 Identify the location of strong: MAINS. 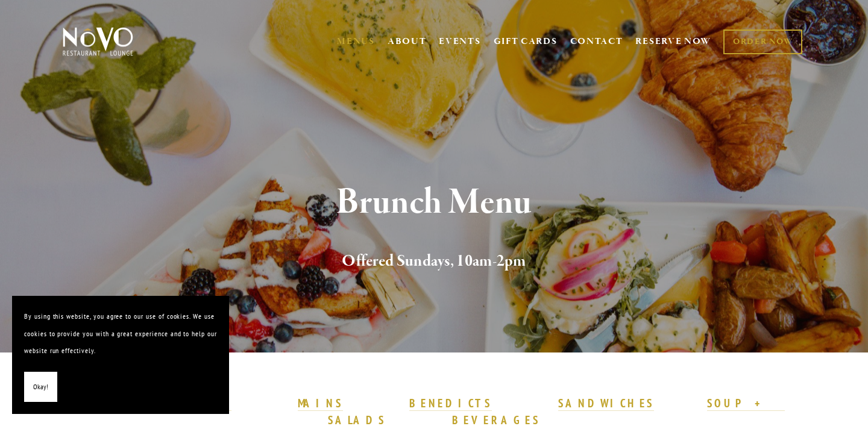
(320, 403).